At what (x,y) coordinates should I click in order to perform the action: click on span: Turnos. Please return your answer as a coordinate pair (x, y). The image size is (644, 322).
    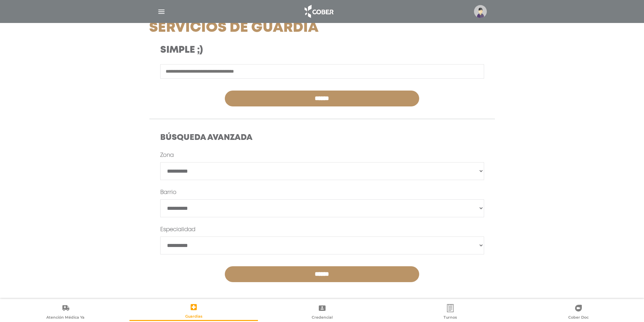
    Looking at the image, I should click on (450, 318).